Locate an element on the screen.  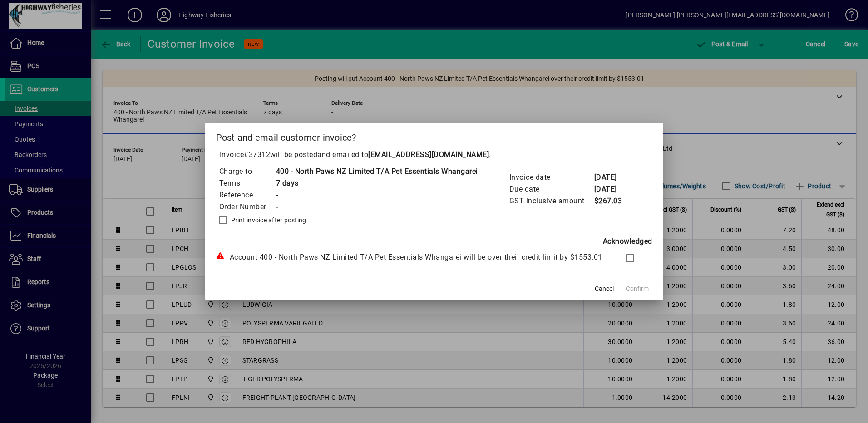
td: Terms is located at coordinates (247, 183).